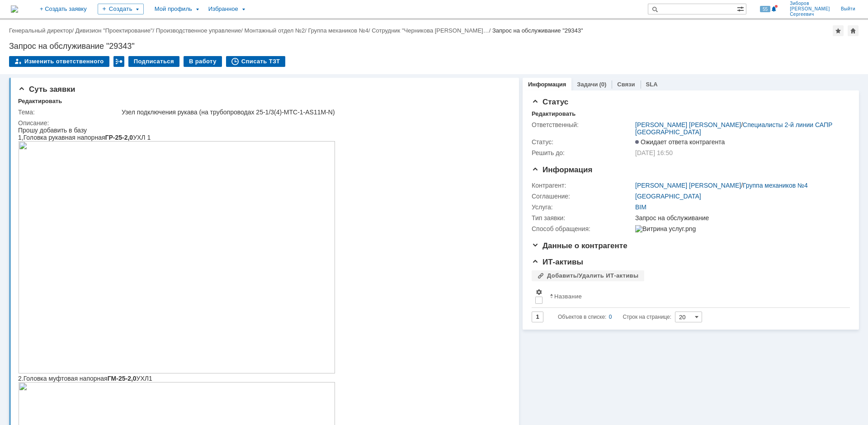 The image size is (868, 425). What do you see at coordinates (583, 185) in the screenshot?
I see `div: Контрагент:` at bounding box center [583, 185].